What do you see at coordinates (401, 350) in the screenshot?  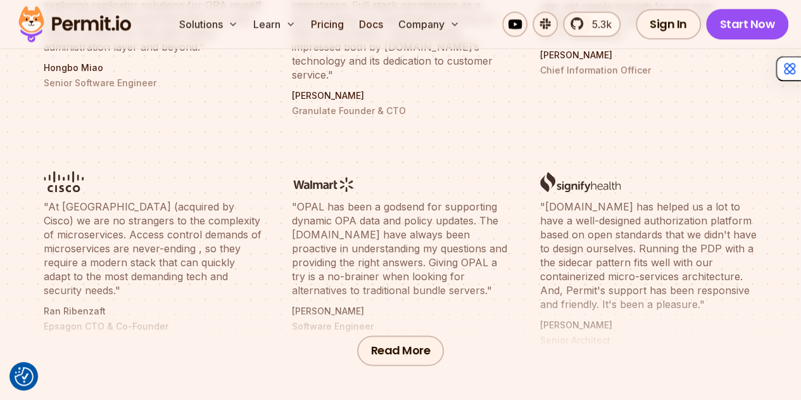 I see `button: Read More` at bounding box center [401, 350].